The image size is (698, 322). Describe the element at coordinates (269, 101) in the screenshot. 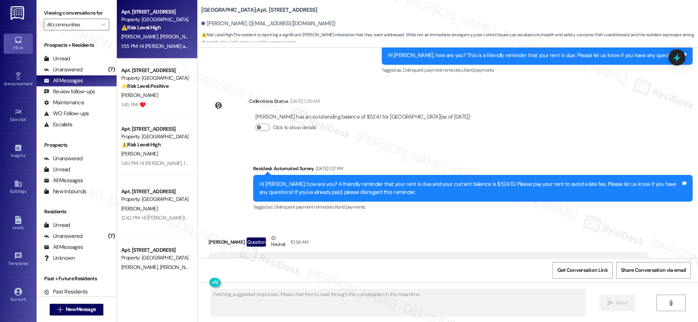

I see `div: Collections Status` at that location.